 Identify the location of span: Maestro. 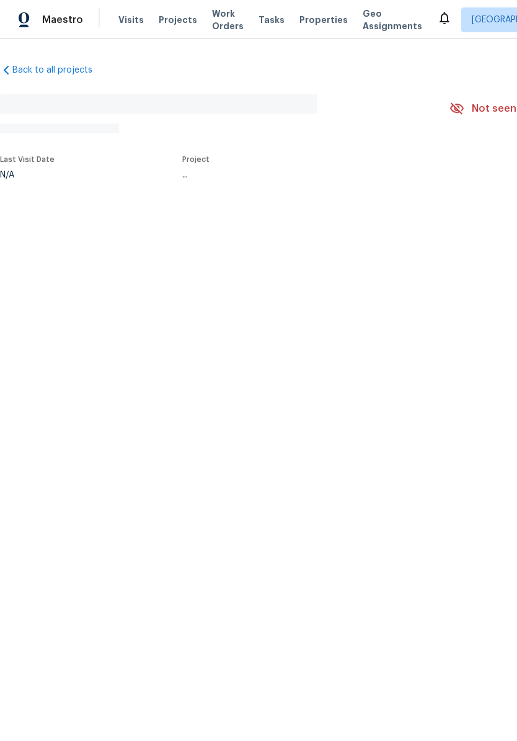
(63, 20).